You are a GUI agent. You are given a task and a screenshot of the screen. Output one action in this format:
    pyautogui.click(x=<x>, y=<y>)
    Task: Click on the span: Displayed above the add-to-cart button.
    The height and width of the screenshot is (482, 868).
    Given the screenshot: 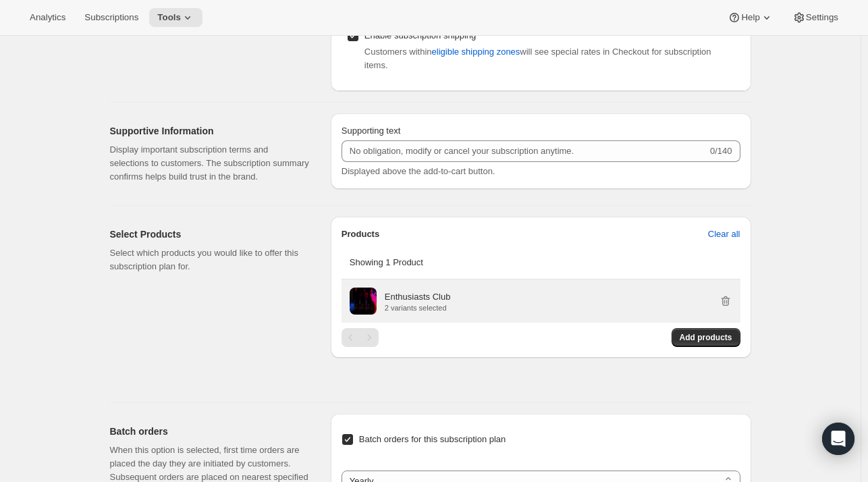 What is the action you would take?
    pyautogui.click(x=418, y=171)
    